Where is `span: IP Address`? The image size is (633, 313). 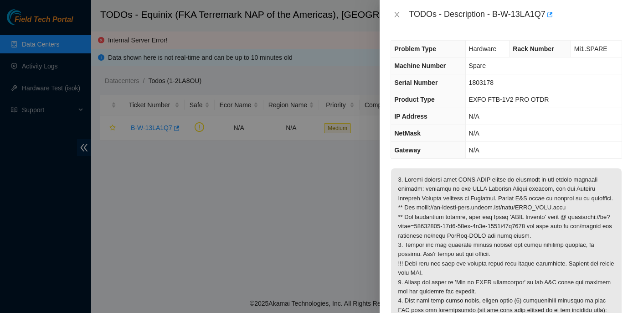 span: IP Address is located at coordinates (411, 116).